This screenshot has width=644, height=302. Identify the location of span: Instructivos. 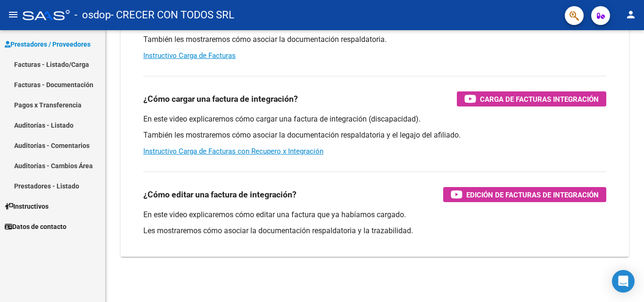
(27, 206).